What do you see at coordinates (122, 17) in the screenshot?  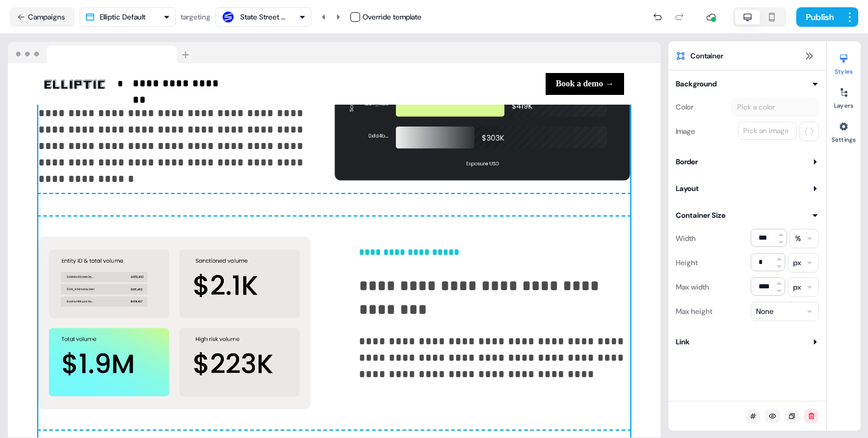 I see `div: Elliptic Default` at bounding box center [122, 17].